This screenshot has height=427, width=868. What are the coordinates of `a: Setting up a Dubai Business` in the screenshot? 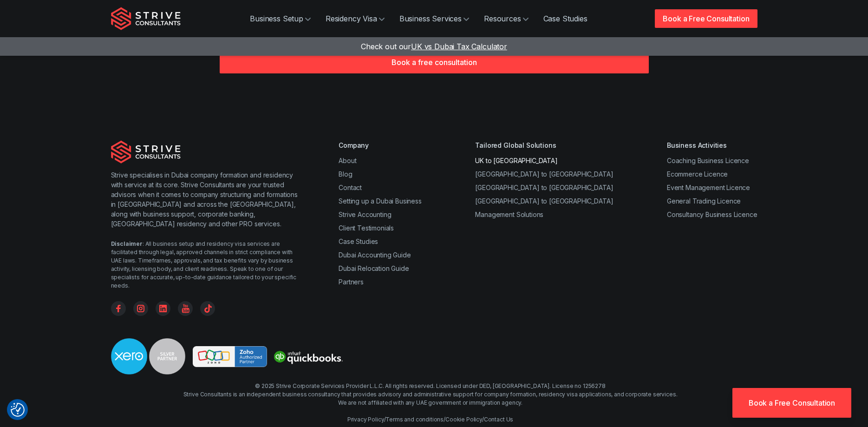 It's located at (380, 201).